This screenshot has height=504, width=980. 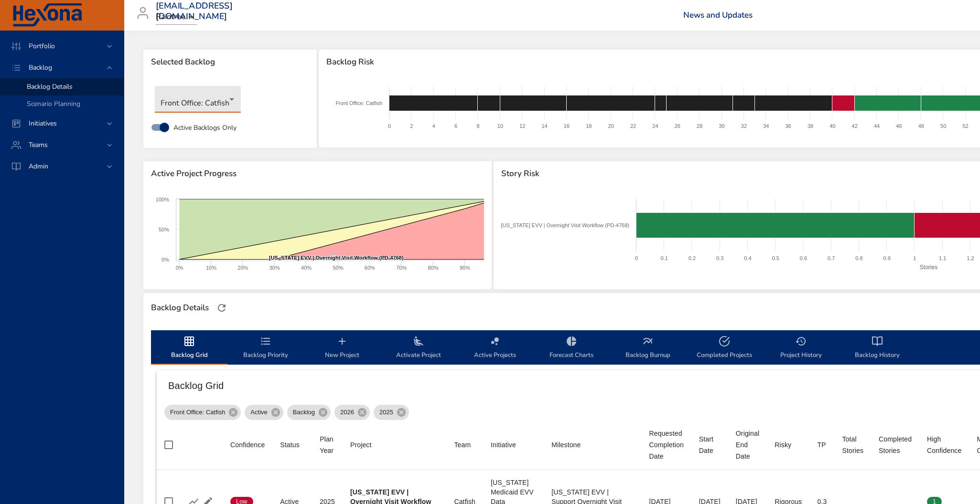 What do you see at coordinates (788, 445) in the screenshot?
I see `span: Risky` at bounding box center [788, 445].